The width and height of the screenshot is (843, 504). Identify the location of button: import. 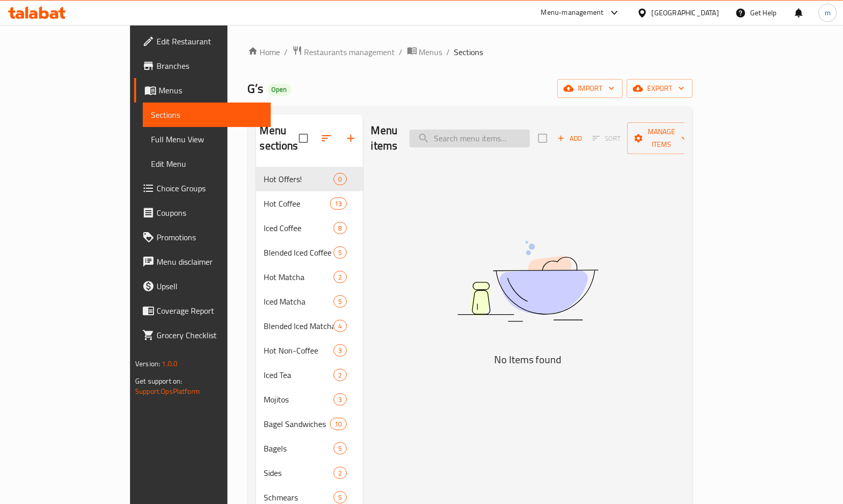
(590, 88).